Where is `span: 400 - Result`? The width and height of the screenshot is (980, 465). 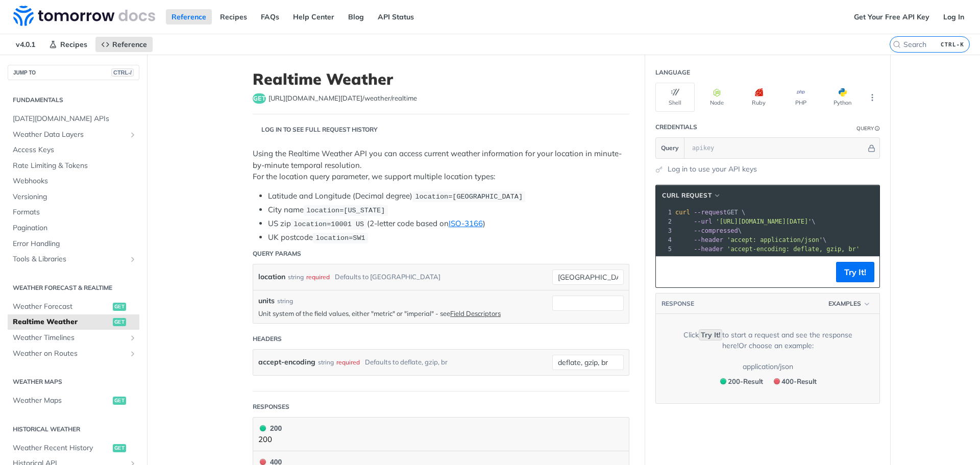 span: 400 - Result is located at coordinates (799, 381).